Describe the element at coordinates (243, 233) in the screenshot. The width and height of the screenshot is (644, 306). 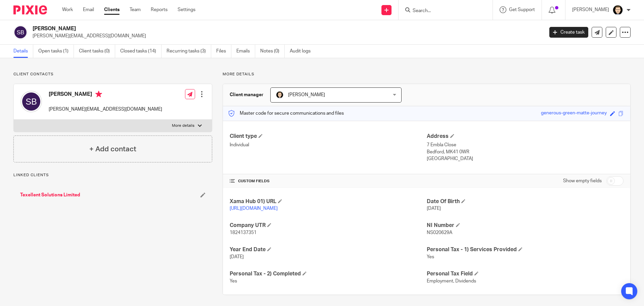
I see `span: 1824137351` at that location.